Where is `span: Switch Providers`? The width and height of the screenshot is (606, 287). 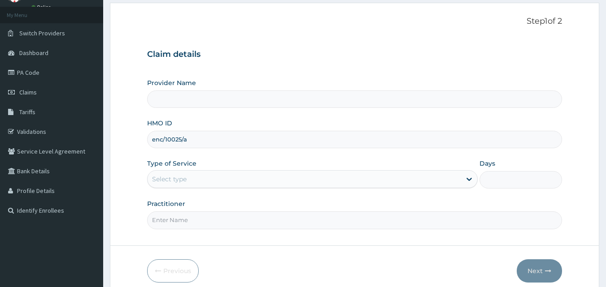 span: Switch Providers is located at coordinates (42, 33).